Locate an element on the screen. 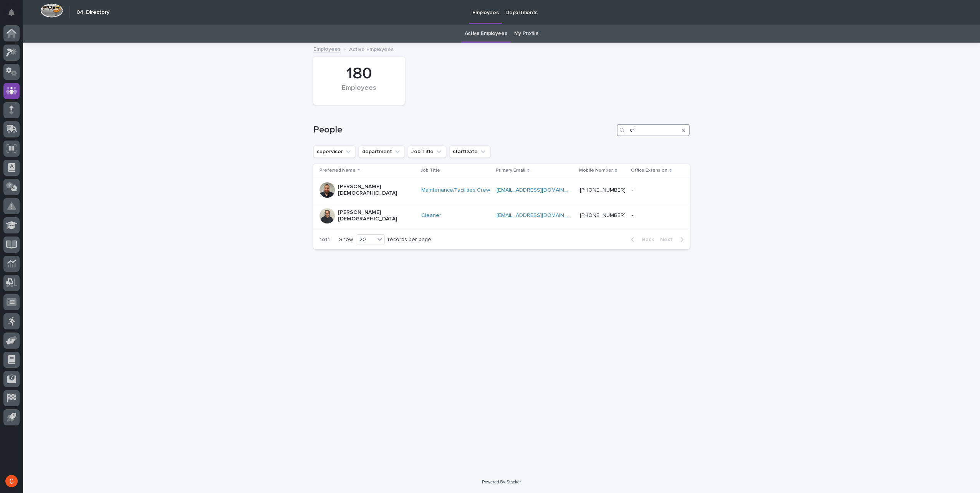 Image resolution: width=980 pixels, height=493 pixels. a: Employees is located at coordinates (327, 48).